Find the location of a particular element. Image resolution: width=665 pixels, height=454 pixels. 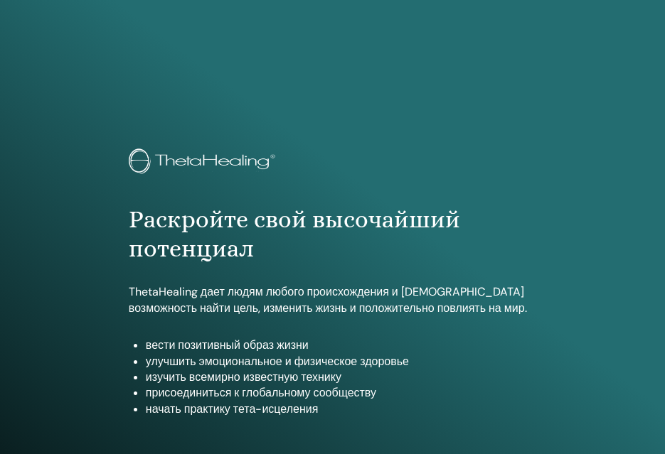

li: изучить всемирно известную технику is located at coordinates (341, 378).